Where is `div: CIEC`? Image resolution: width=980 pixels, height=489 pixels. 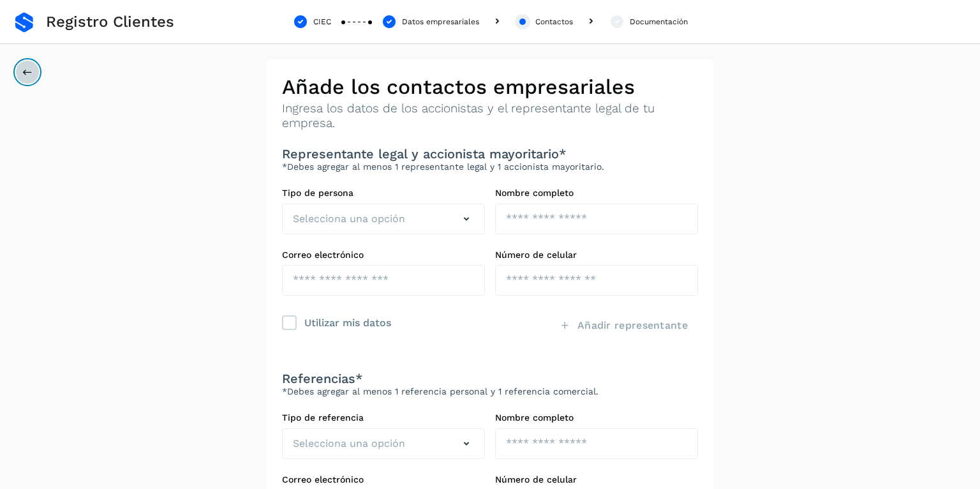
div: CIEC is located at coordinates (322, 22).